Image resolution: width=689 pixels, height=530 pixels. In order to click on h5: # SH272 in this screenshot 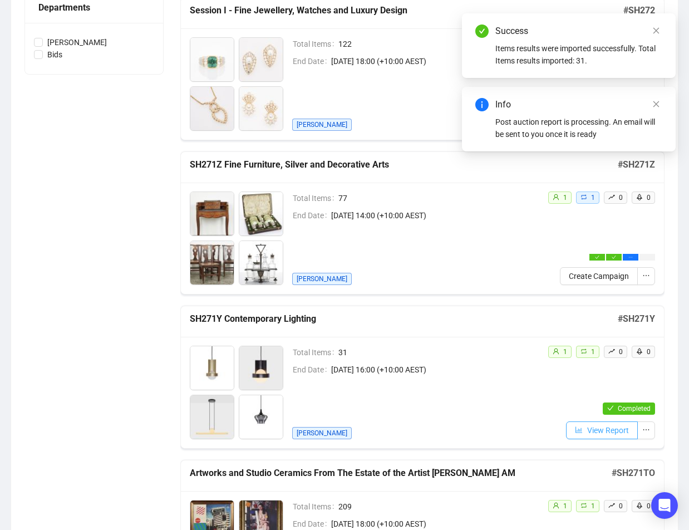, I will do `click(639, 11)`.